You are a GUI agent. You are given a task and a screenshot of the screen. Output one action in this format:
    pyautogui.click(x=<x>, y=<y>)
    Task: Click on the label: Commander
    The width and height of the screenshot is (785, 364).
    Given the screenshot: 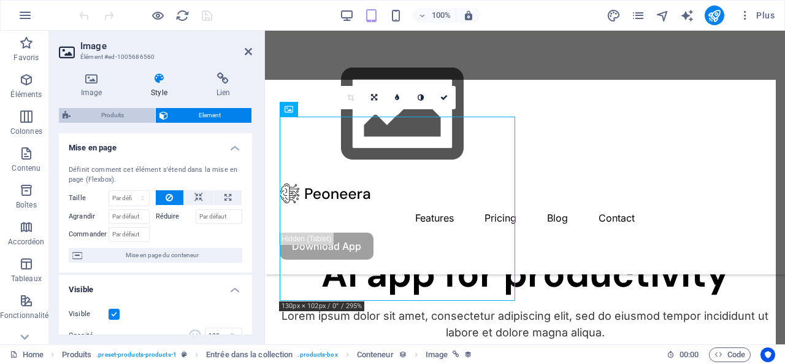 What is the action you would take?
    pyautogui.click(x=88, y=234)
    